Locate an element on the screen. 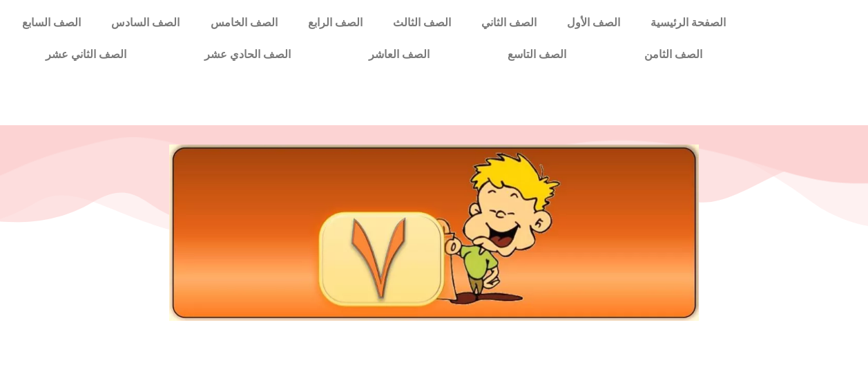 The height and width of the screenshot is (390, 868). a: الصف الحادي عشر is located at coordinates (248, 54).